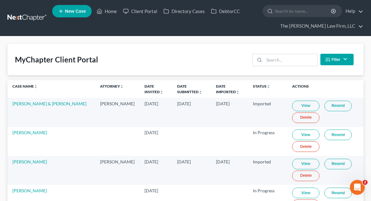  What do you see at coordinates (303, 11) in the screenshot?
I see `input: Search by name...` at bounding box center [303, 11].